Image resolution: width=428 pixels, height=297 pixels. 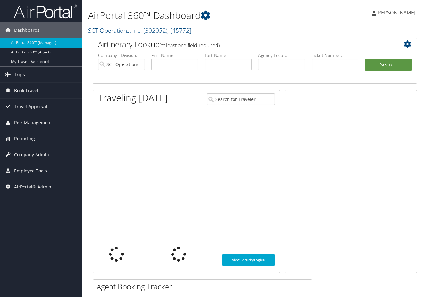 What do you see at coordinates (241, 44) in the screenshot?
I see `h2: Airtinerary Lookup` at bounding box center [241, 44].